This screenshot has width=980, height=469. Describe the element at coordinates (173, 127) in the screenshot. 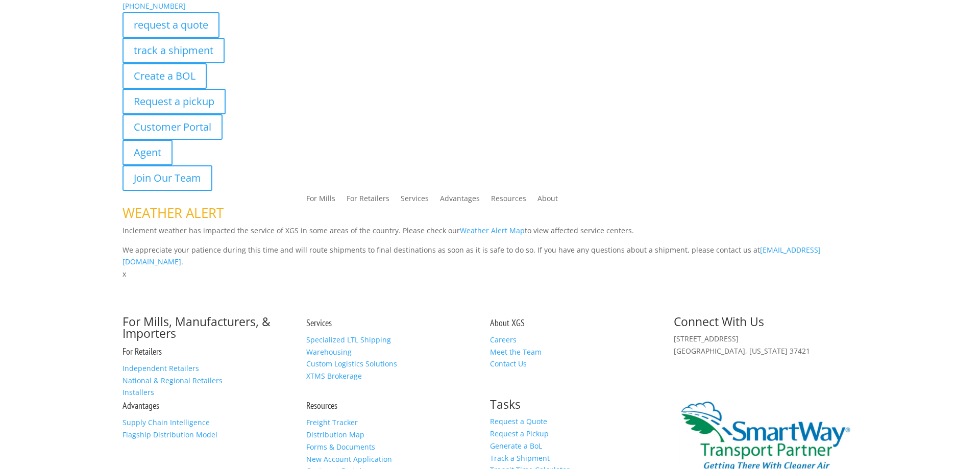

I see `a: Customer Portal` at that location.